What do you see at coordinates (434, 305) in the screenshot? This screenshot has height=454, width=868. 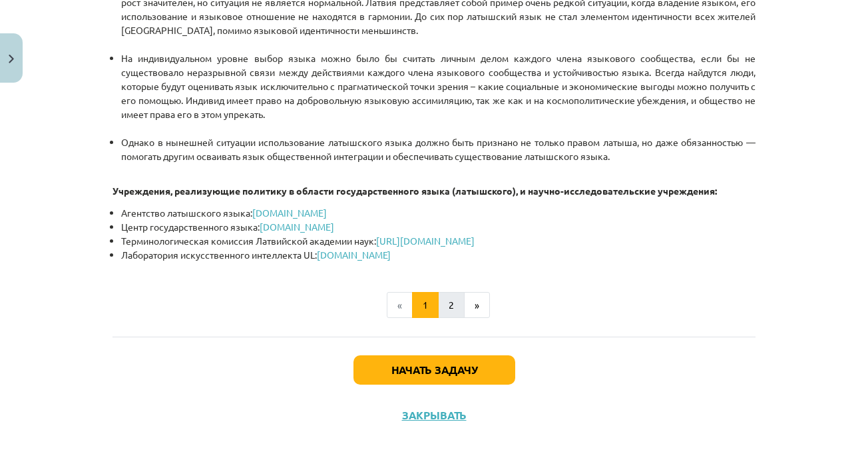 I see `nav: Пример навигации по странице` at bounding box center [434, 305].